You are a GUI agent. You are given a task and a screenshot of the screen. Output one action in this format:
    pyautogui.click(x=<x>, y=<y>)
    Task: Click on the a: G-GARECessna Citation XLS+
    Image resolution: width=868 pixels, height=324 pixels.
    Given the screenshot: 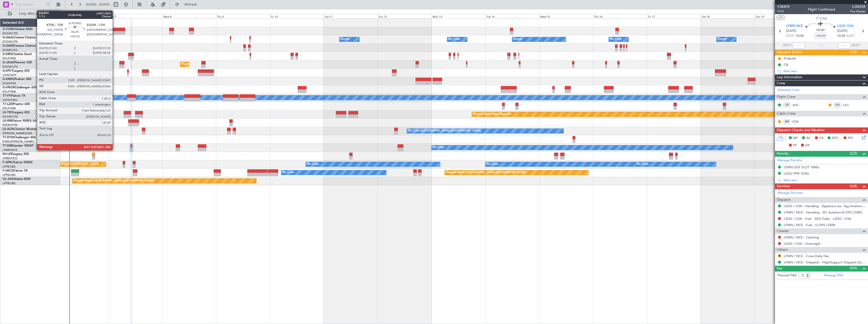 What is the action you would take?
    pyautogui.click(x=23, y=46)
    